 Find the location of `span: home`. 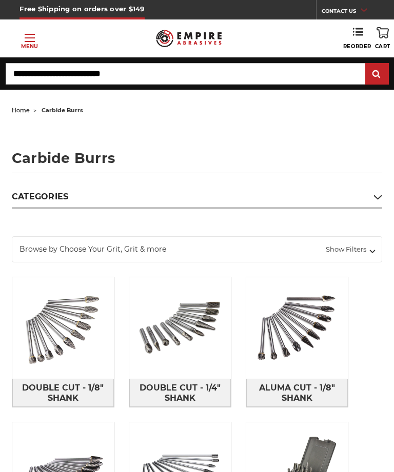

span: home is located at coordinates (20, 110).